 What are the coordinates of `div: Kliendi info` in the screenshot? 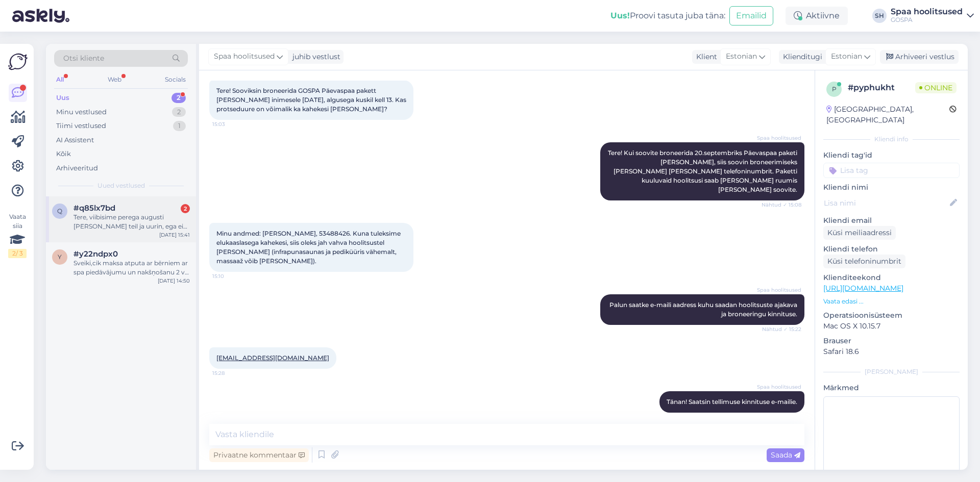 It's located at (891, 140).